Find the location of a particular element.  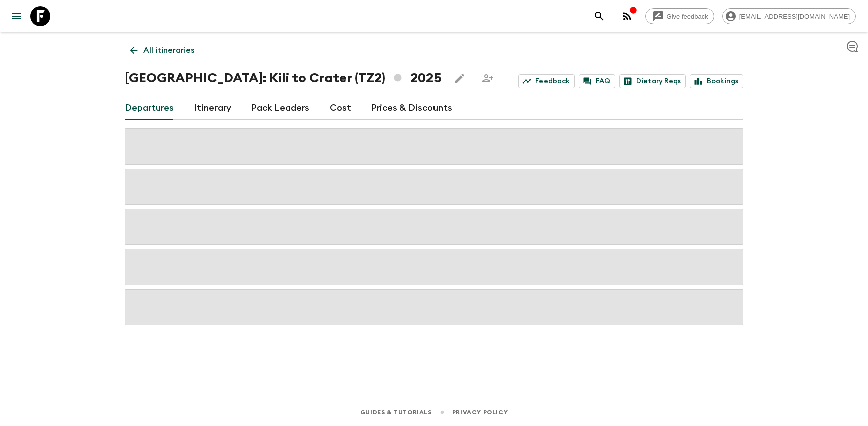

a: Give feedback is located at coordinates (680, 16).